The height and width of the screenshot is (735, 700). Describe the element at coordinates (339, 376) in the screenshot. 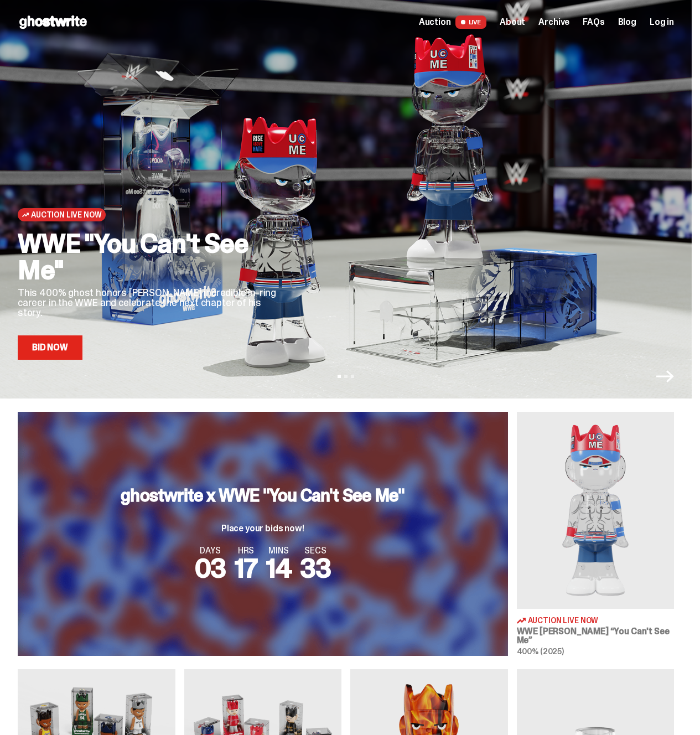

I see `button: View slide 1` at that location.